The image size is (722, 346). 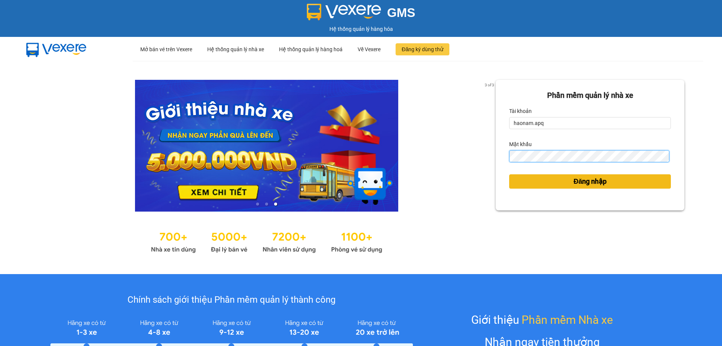 I want to click on div: Chính sách giới thiệu Phần mềm quản lý thành công, so click(x=231, y=300).